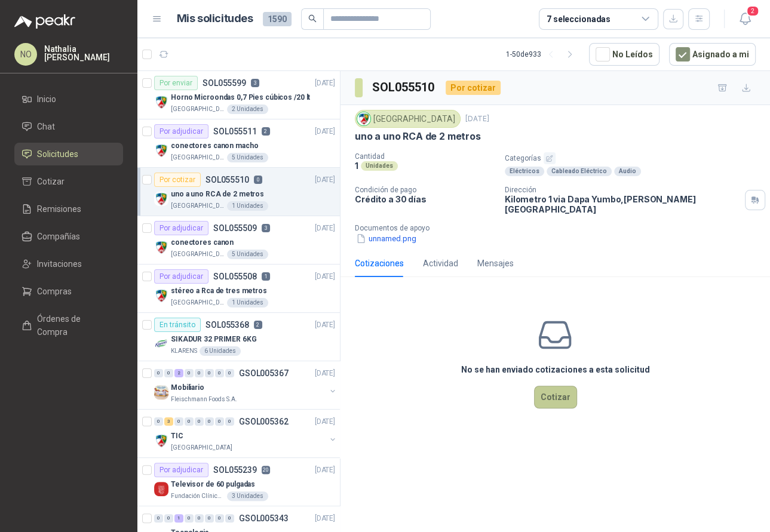 Image resolution: width=770 pixels, height=532 pixels. Describe the element at coordinates (623, 190) in the screenshot. I see `p: Dirección` at that location.